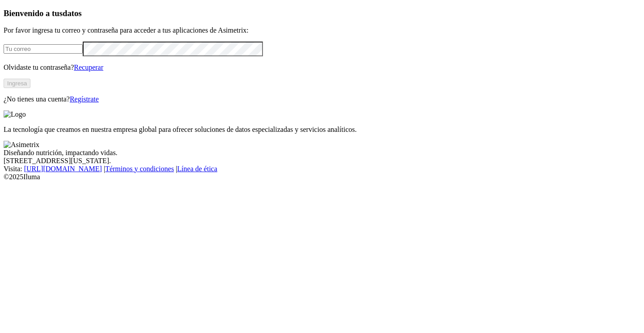 The image size is (644, 333). I want to click on a: Recuperar, so click(89, 67).